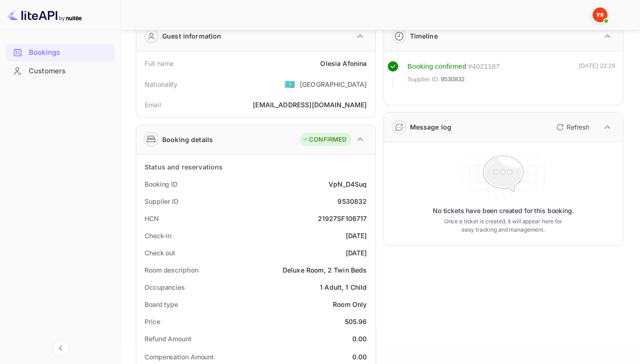  What do you see at coordinates (343, 218) in the screenshot?
I see `div: 21927SF106717` at bounding box center [343, 218].